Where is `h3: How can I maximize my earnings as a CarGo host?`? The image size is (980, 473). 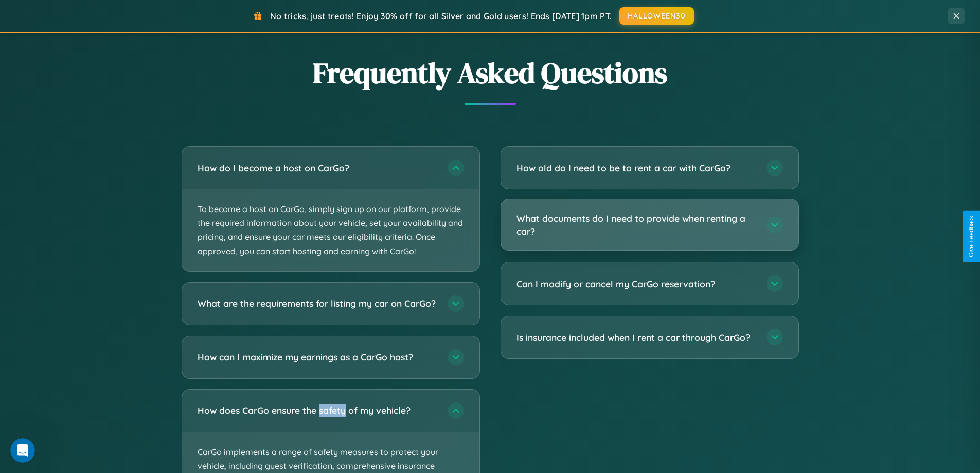
h3: How can I maximize my earnings as a CarGo host? is located at coordinates (317, 357).